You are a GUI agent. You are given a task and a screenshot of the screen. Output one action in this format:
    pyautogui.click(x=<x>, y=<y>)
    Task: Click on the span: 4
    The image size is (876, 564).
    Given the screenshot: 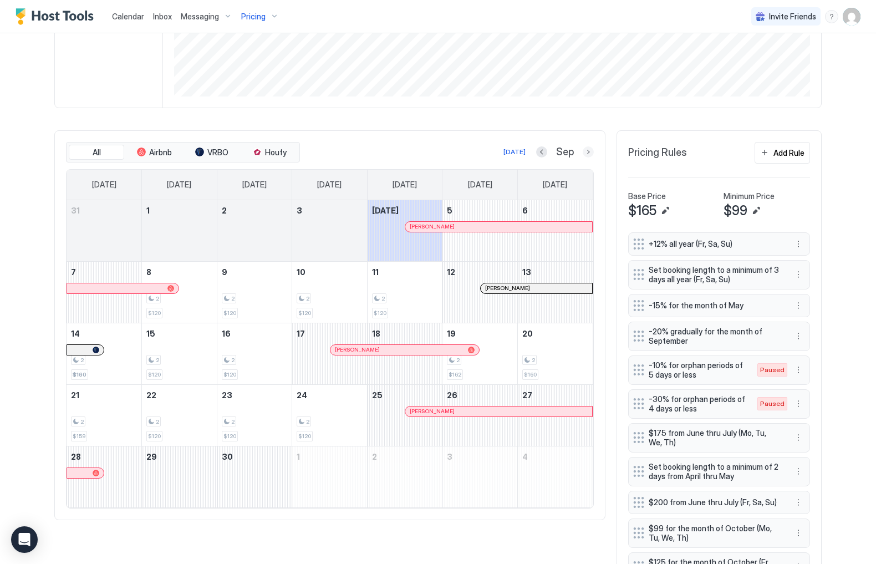 What is the action you would take?
    pyautogui.click(x=525, y=456)
    